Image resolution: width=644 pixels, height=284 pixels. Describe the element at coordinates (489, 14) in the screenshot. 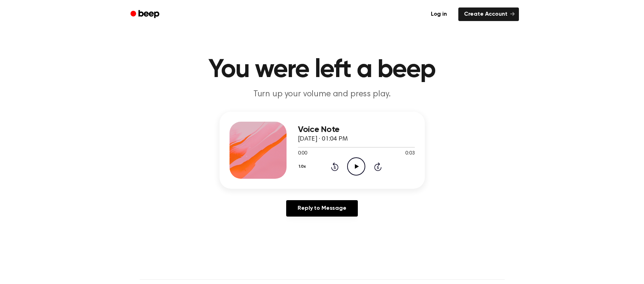

I see `a: Create Account` at that location.